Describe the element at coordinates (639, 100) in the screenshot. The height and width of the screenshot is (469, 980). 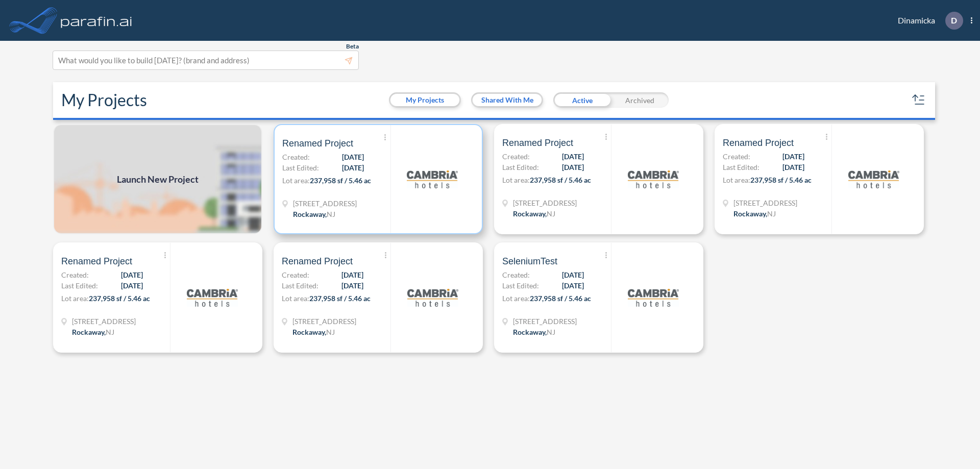
I see `div: Archived` at that location.